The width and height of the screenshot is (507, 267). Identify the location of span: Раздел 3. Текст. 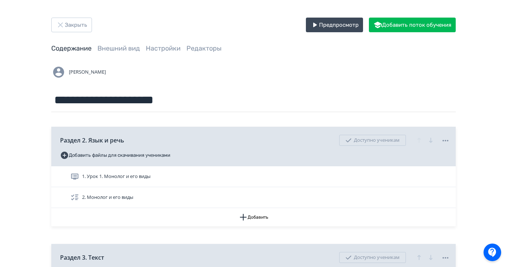
(82, 258).